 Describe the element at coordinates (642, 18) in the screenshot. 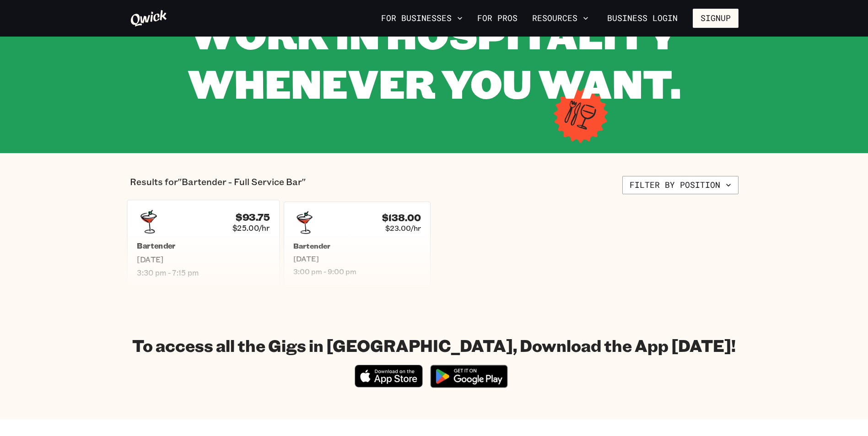

I see `a: Business Login` at that location.